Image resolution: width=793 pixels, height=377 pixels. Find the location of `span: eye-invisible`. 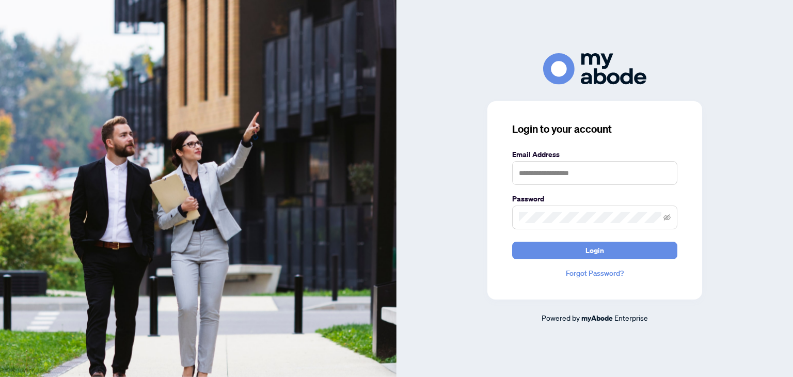

span: eye-invisible is located at coordinates (667, 217).